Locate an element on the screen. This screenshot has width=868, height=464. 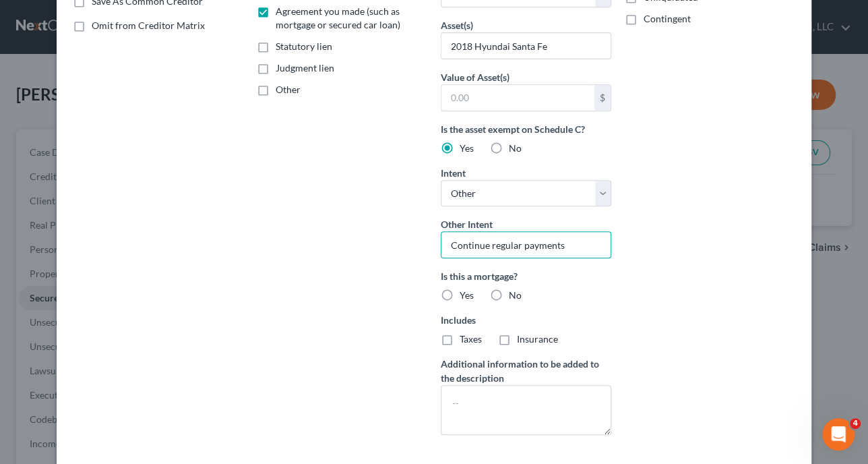
label: Other Intent is located at coordinates (466, 224).